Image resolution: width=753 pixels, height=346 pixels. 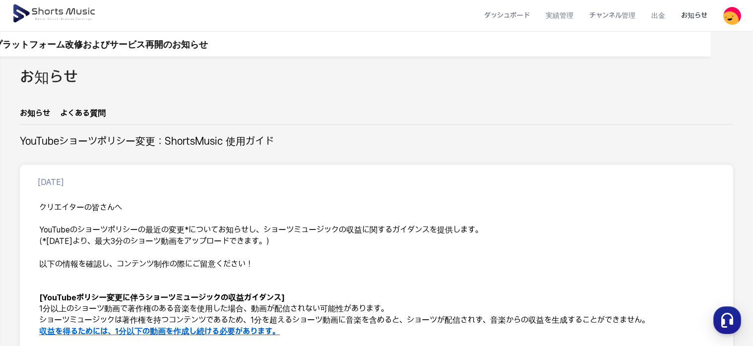 I want to click on p: YouTubeのショーツポリシーの最近の変更*についてお知らせし、ショーツミュージックの収益に関するガイダンスを提供します。, so click(x=377, y=230).